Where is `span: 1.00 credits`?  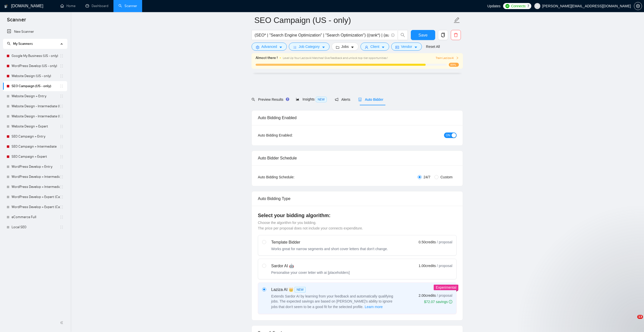
span: 1.00 credits is located at coordinates (427, 265).